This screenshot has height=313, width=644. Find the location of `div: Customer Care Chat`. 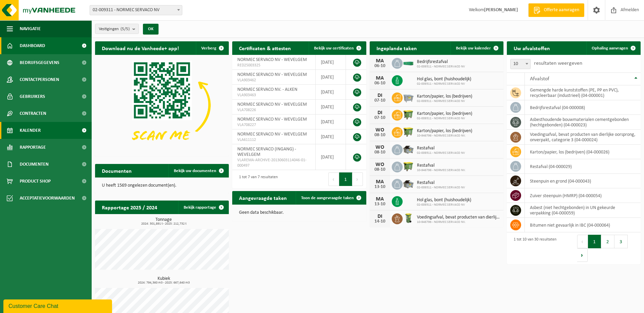

div: Customer Care Chat is located at coordinates (54, 8).